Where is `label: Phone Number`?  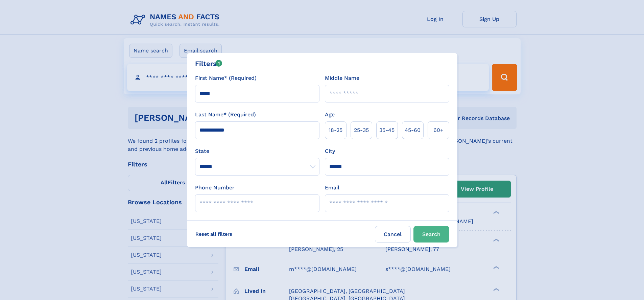
label: Phone Number is located at coordinates (214, 188).